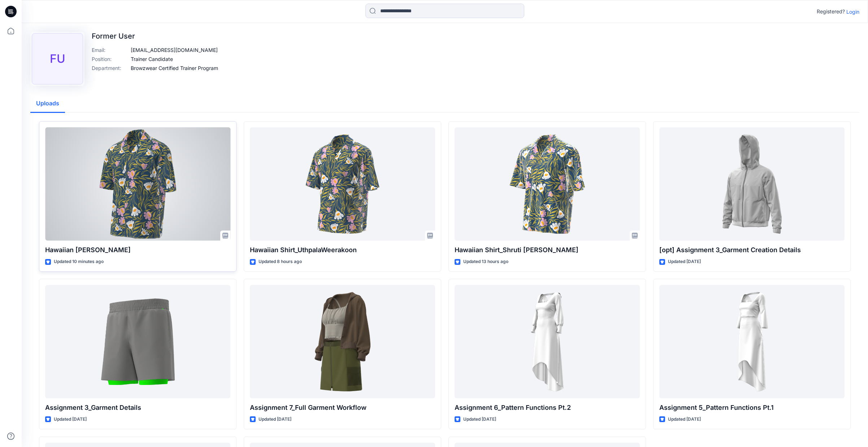 The width and height of the screenshot is (868, 447). I want to click on p: [opt] Assignment 3_Garment Creation Details, so click(752, 250).